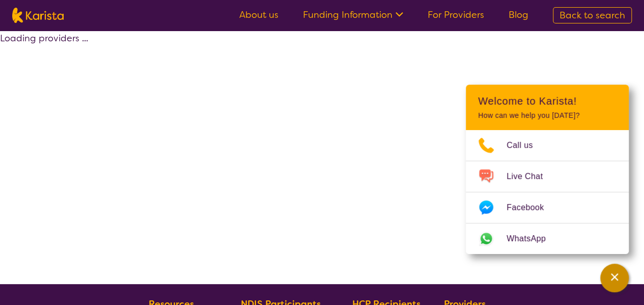  Describe the element at coordinates (548, 101) in the screenshot. I see `h2: Welcome to Karista!` at that location.